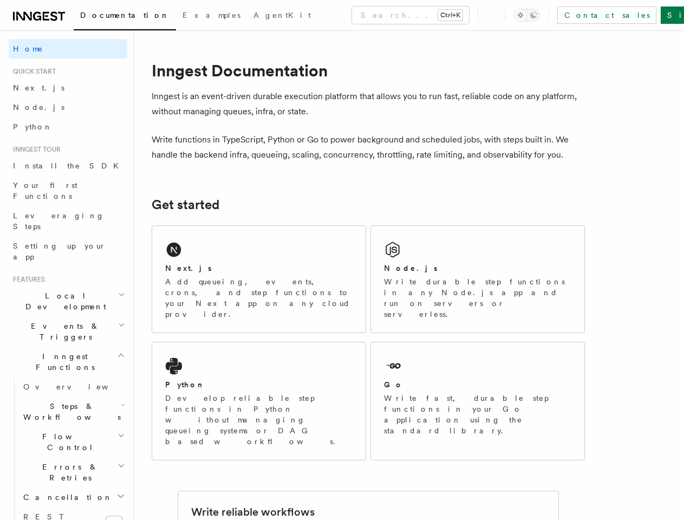  I want to click on a: Contact sales, so click(607, 15).